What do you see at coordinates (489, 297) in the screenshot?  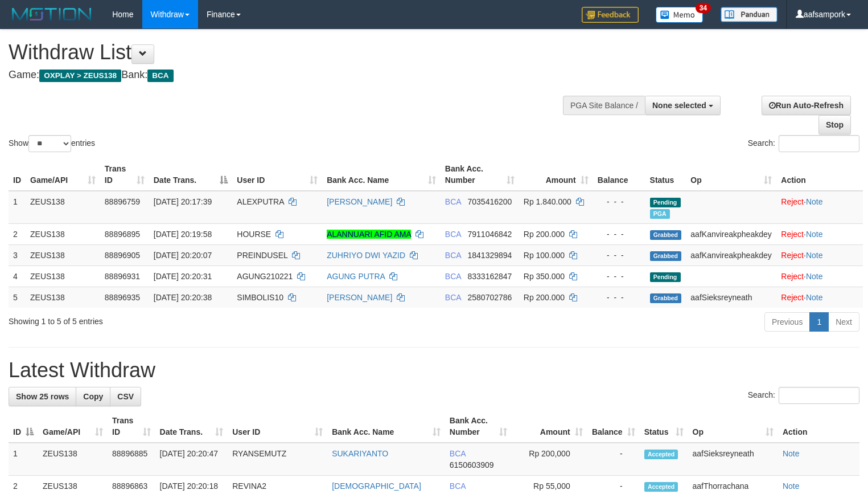 I see `span: Copy 2580702786 to clipboard` at bounding box center [489, 297].